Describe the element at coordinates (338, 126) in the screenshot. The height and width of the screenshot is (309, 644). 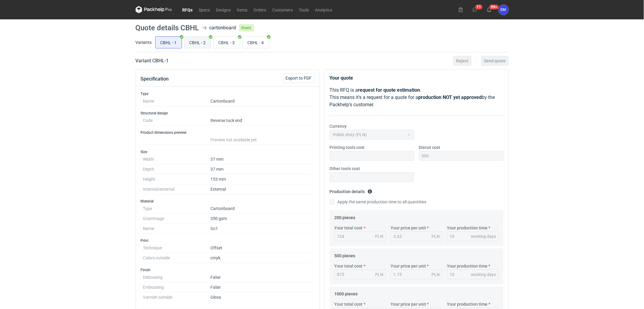
I see `label: Currency` at that location.